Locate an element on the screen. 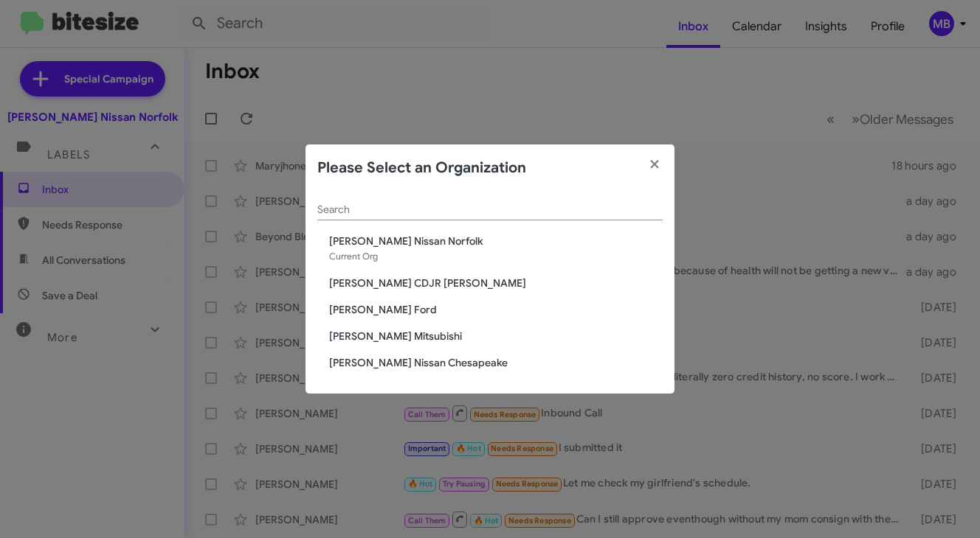 The width and height of the screenshot is (980, 538). h2: Please Select an Organization is located at coordinates (422, 168).